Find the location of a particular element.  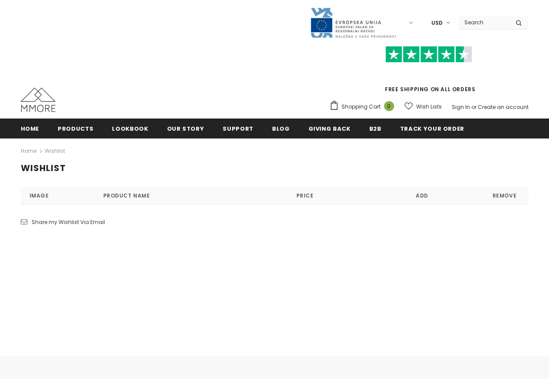

span: Shopping Cart is located at coordinates (361, 107).